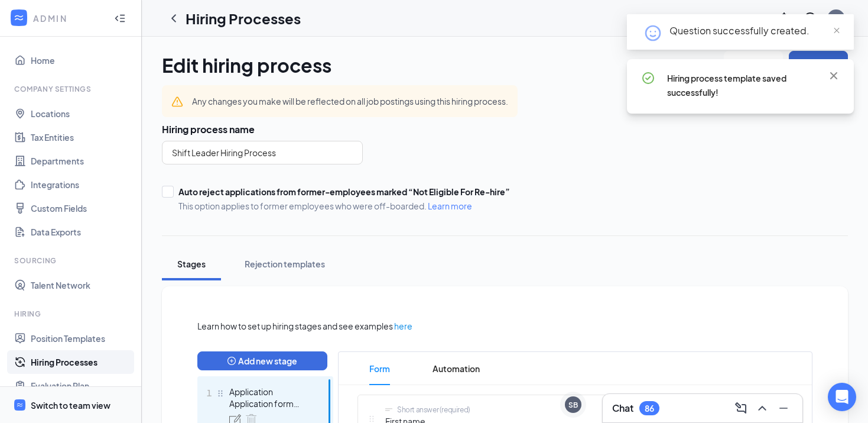 The height and width of the screenshot is (423, 868). What do you see at coordinates (81, 232) in the screenshot?
I see `a: Data Exports` at bounding box center [81, 232].